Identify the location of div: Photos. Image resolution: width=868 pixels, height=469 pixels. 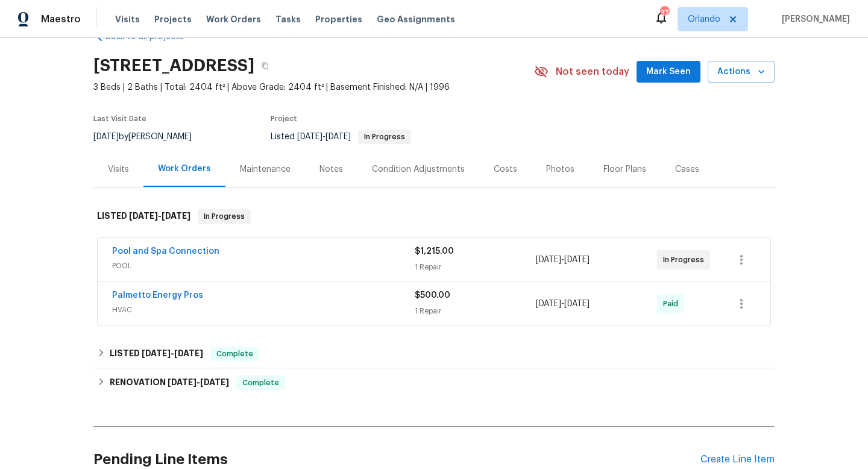
(560, 169).